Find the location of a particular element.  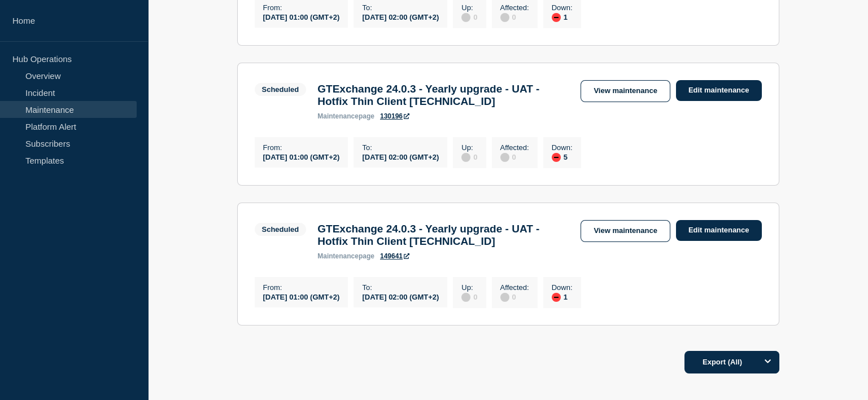

div: 5 is located at coordinates (562, 157).